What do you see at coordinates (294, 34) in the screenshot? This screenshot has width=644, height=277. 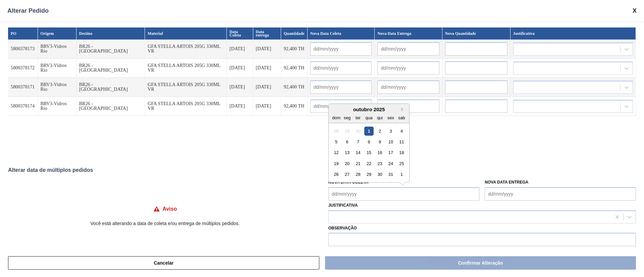 I see `th: Quantidade` at bounding box center [294, 34].